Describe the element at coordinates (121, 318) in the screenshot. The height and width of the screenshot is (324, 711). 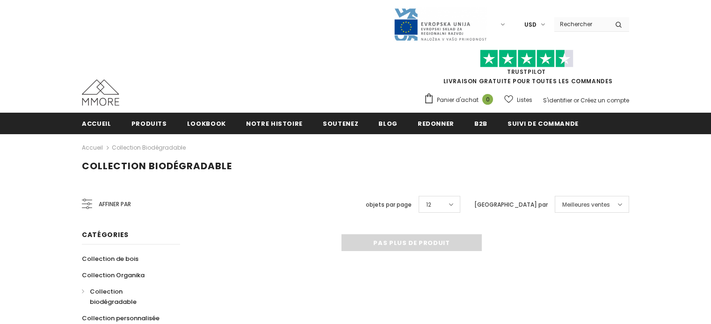
I see `span: Collection personnalisée` at that location.